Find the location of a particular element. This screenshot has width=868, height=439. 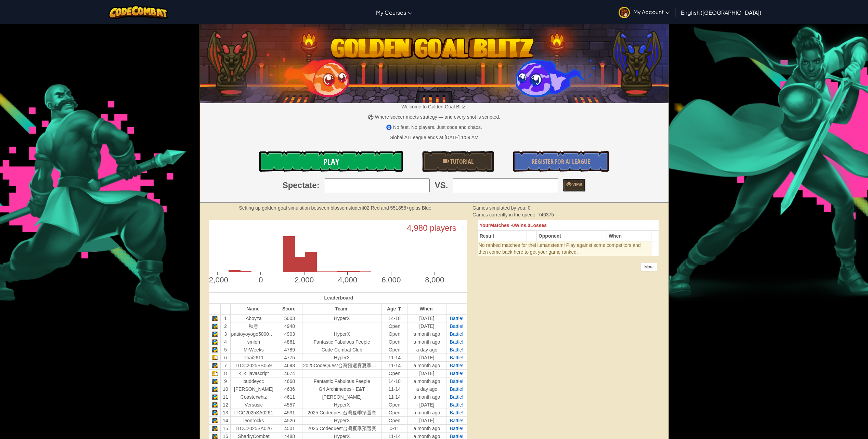

td: leonrocks is located at coordinates (254, 421).